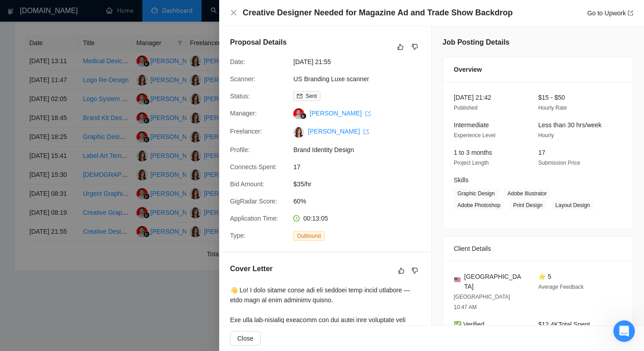  What do you see at coordinates (242, 79) in the screenshot?
I see `span: Scanner:` at bounding box center [242, 79].